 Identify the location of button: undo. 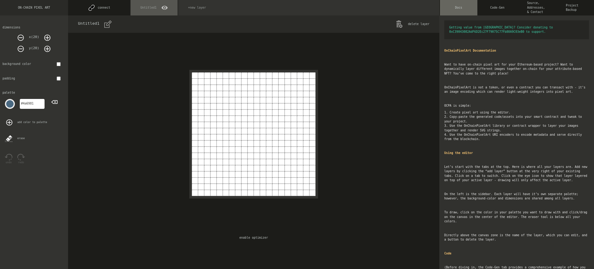
(9, 159).